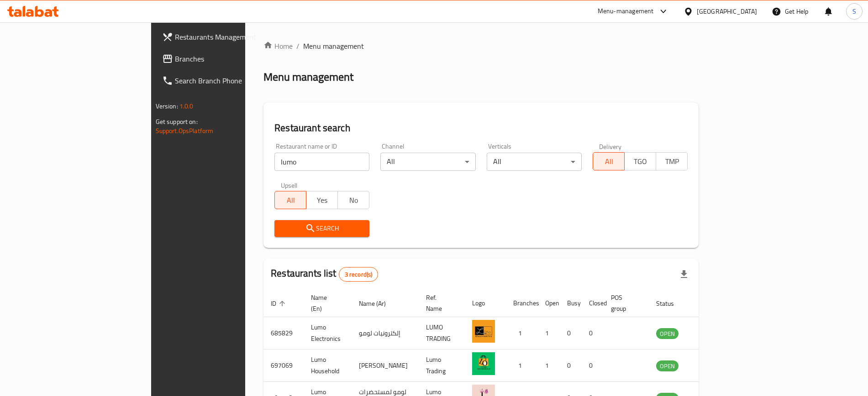 The image size is (868, 396). What do you see at coordinates (186, 106) in the screenshot?
I see `span: 1.0.0` at bounding box center [186, 106].